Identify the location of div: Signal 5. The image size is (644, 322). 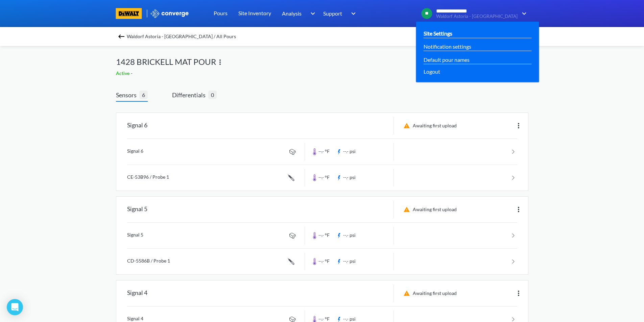
(137, 209).